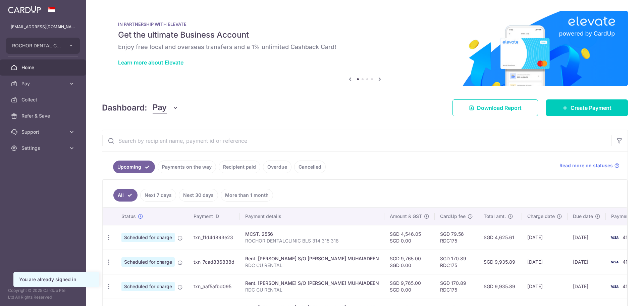 The height and width of the screenshot is (306, 644). What do you see at coordinates (365, 35) in the screenshot?
I see `h5: Get the ultimate Business Account` at bounding box center [365, 35].